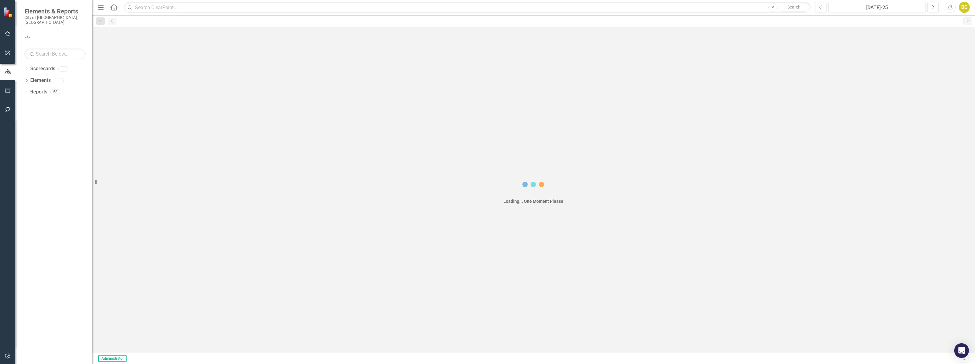  I want to click on a: Elements, so click(40, 80).